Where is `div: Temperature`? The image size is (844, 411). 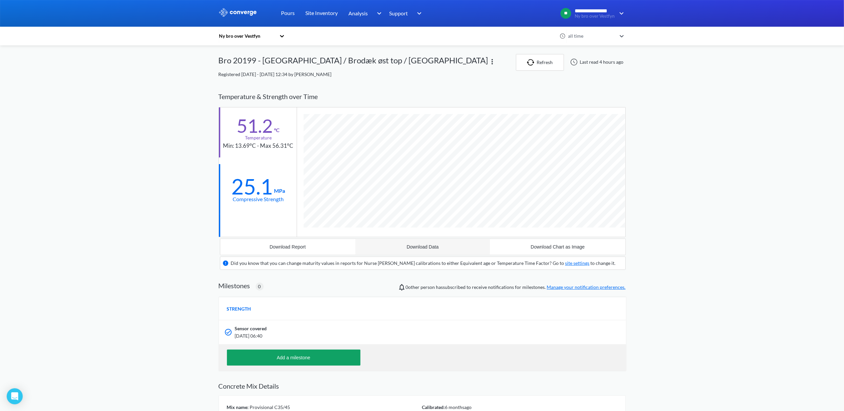 div: Temperature is located at coordinates (258, 138).